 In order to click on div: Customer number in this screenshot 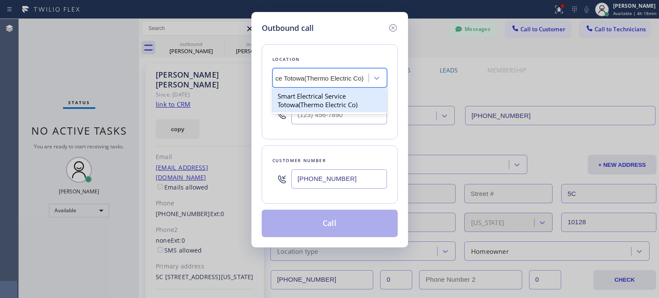, I will do `click(329, 160)`.